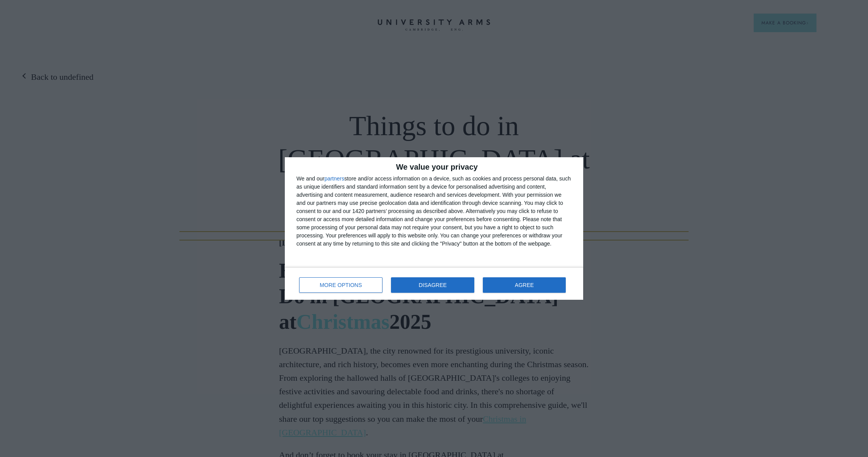 This screenshot has width=868, height=457. What do you see at coordinates (434, 211) in the screenshot?
I see `div: We and our store and/or access information on a device, such as cookies and process personal data...` at bounding box center [434, 211].